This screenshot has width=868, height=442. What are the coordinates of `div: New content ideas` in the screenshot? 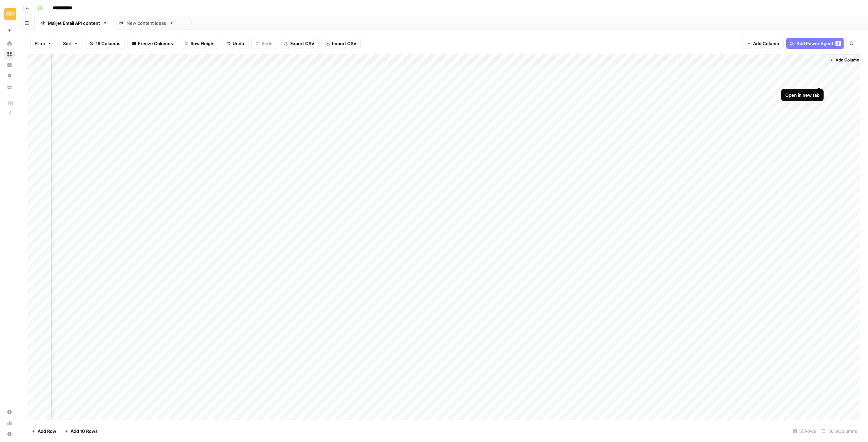 It's located at (146, 23).